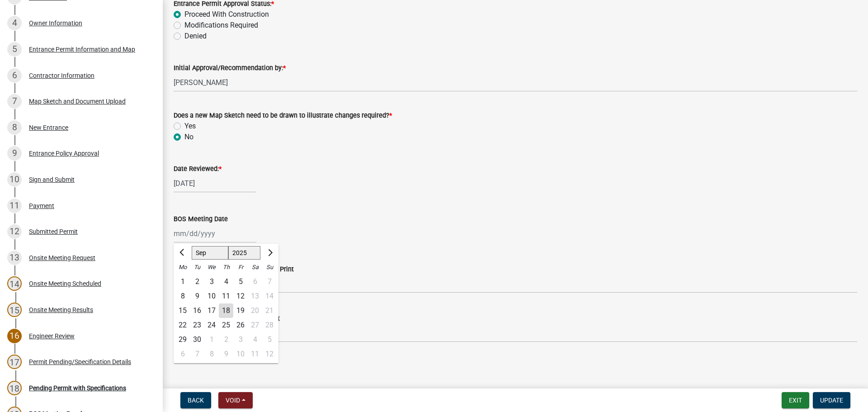  What do you see at coordinates (212, 268) in the screenshot?
I see `div: We` at bounding box center [212, 268].